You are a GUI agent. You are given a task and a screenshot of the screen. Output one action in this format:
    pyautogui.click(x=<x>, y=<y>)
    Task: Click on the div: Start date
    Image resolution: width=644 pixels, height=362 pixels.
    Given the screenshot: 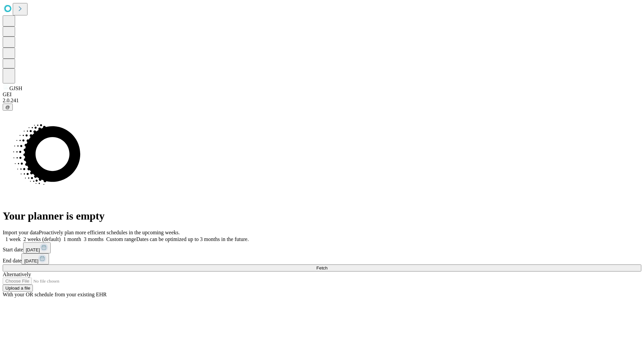 What is the action you would take?
    pyautogui.click(x=322, y=248)
    